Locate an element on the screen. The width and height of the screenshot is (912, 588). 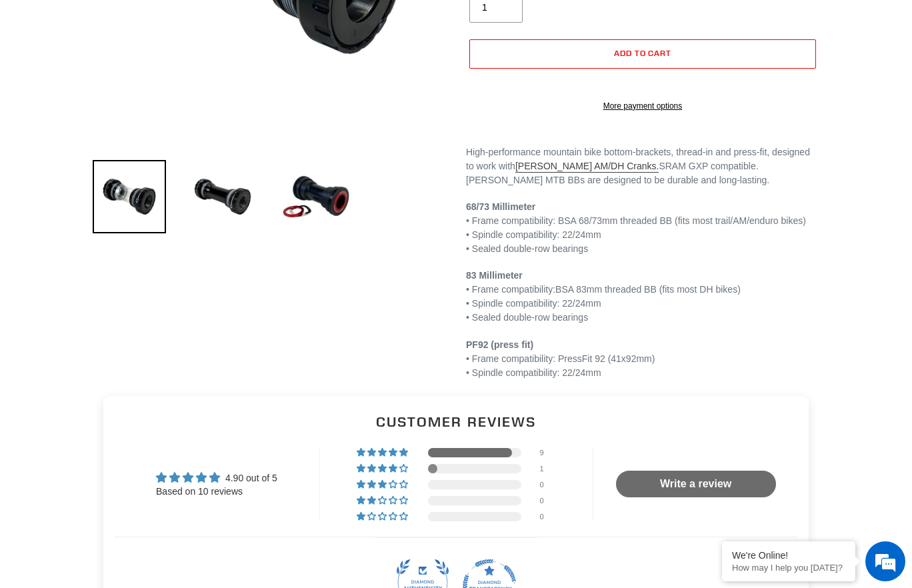
p: How may I help you today? is located at coordinates (789, 568).